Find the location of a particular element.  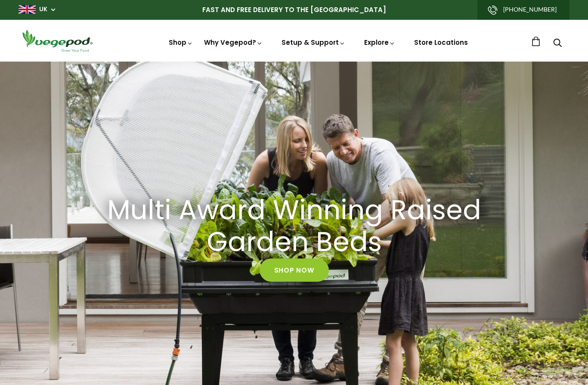

img: gb_large.png is located at coordinates (27, 10).